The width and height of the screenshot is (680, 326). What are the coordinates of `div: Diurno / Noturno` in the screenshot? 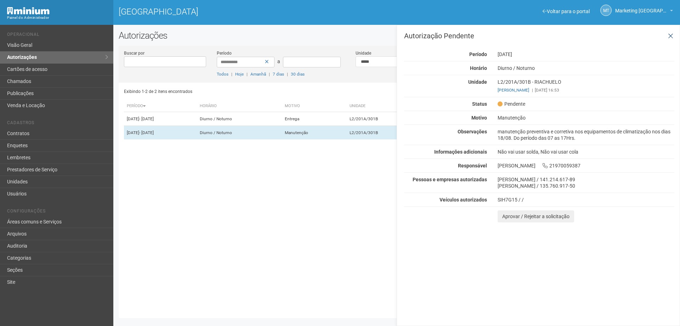 It's located at (586, 68).